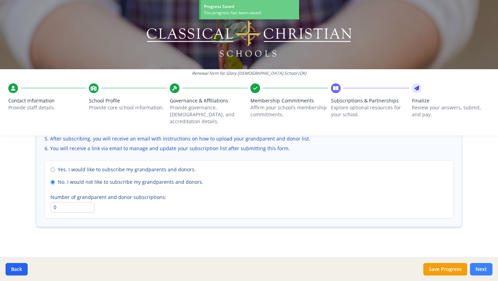 The width and height of the screenshot is (498, 281). Describe the element at coordinates (249, 35) in the screenshot. I see `img: Logo` at that location.